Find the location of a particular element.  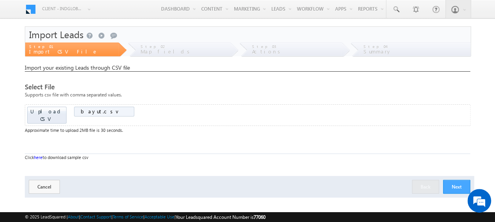

span: Actions is located at coordinates (268, 51).